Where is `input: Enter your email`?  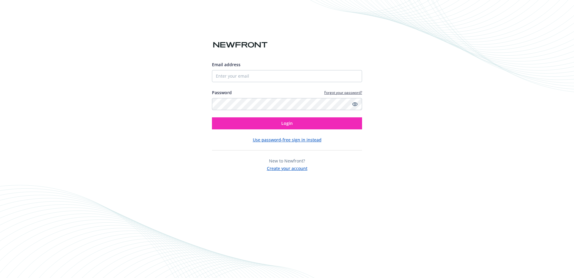
input: Enter your email is located at coordinates (287, 76).